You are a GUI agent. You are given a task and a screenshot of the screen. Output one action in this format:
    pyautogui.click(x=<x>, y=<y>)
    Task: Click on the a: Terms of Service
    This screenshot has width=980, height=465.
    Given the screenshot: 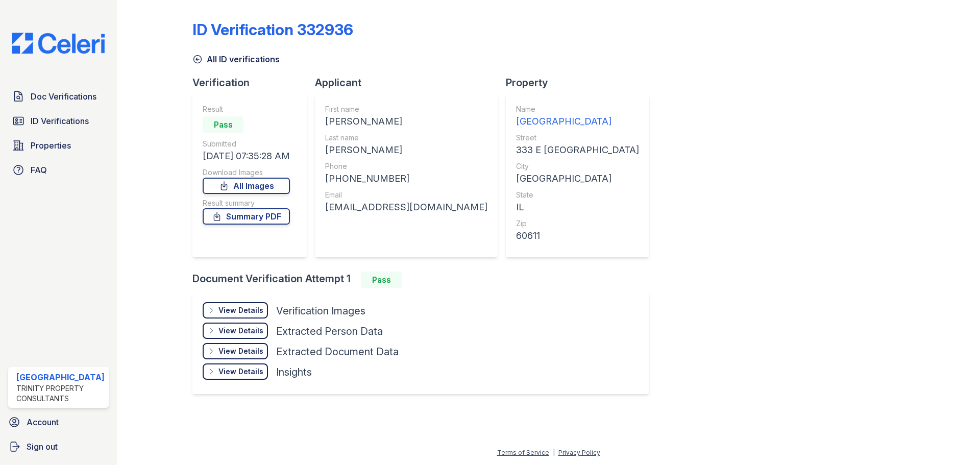 What is the action you would take?
    pyautogui.click(x=523, y=453)
    